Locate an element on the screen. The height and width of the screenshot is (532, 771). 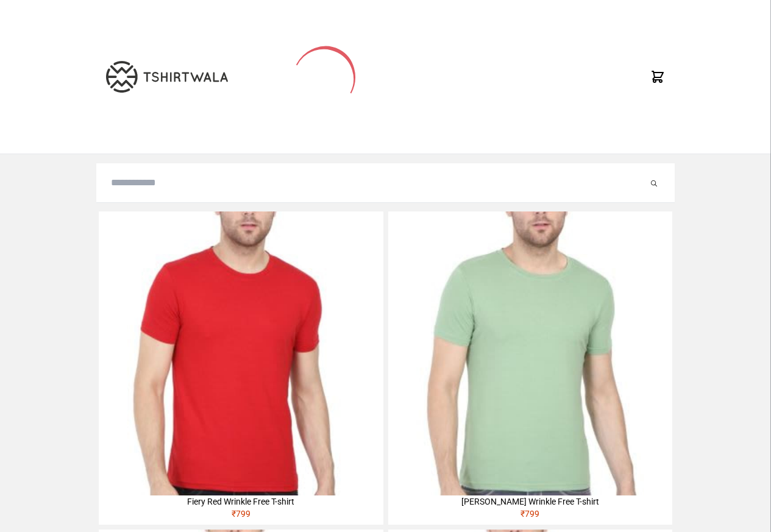
div: Fiery Red Wrinkle Free T-shirt is located at coordinates (241, 502).